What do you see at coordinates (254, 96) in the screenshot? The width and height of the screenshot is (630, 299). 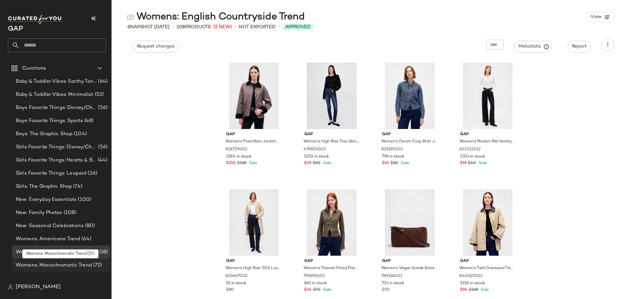 I see `img: cn60151420.jpg` at bounding box center [254, 96].